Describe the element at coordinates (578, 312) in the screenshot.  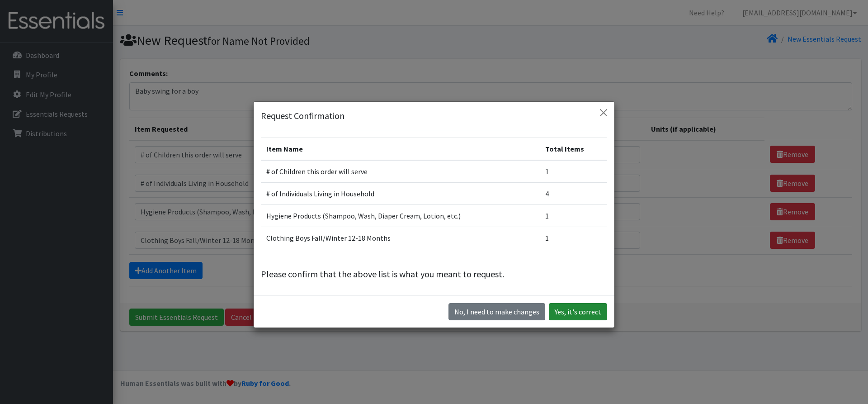
I see `button: Yes, it's correct` at that location.